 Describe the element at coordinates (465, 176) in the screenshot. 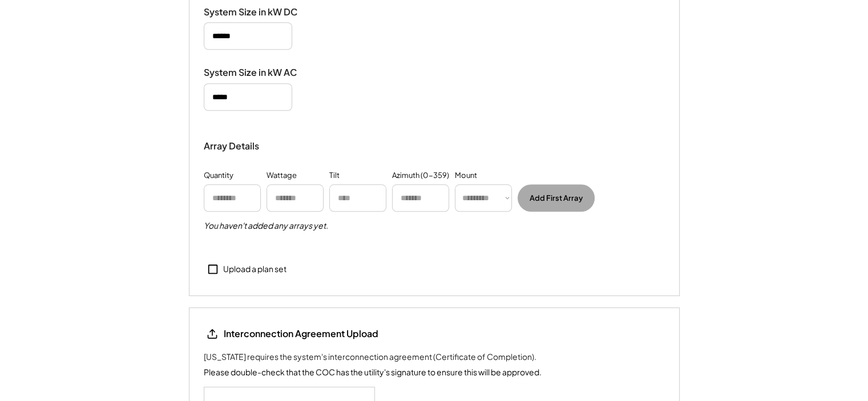

I see `div: Mount` at that location.